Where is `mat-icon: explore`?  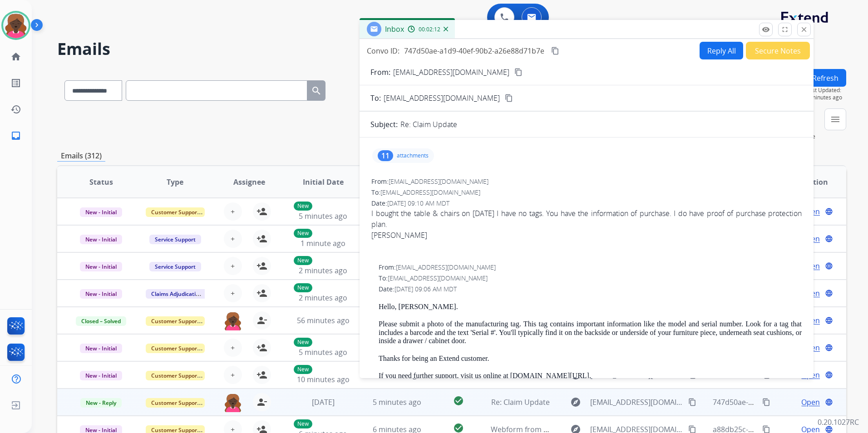 mat-icon: explore is located at coordinates (575, 402).